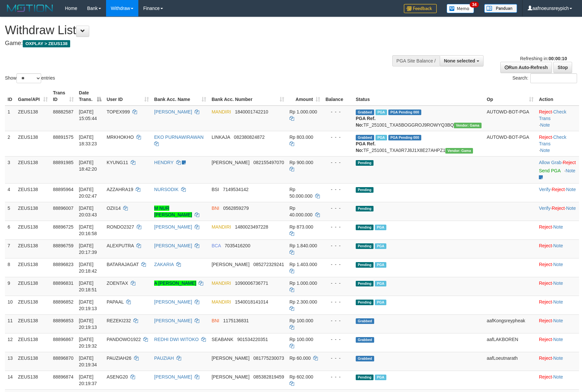  I want to click on span: Rp 602.000, so click(302, 377).